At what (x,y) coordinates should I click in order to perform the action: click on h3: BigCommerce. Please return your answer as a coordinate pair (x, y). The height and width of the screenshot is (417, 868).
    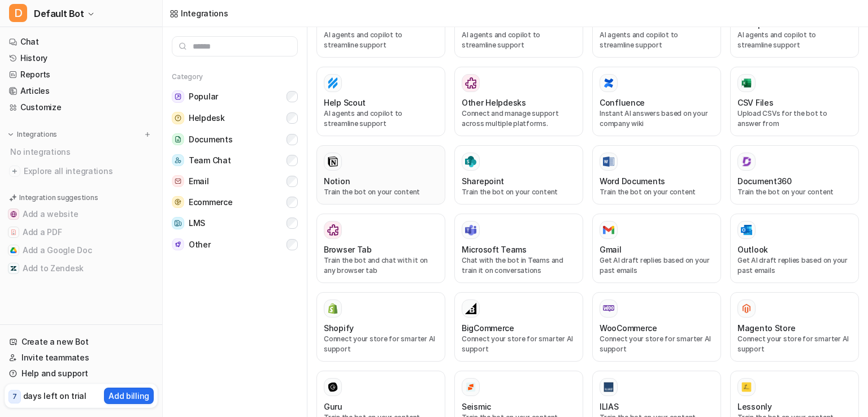
    Looking at the image, I should click on (487, 327).